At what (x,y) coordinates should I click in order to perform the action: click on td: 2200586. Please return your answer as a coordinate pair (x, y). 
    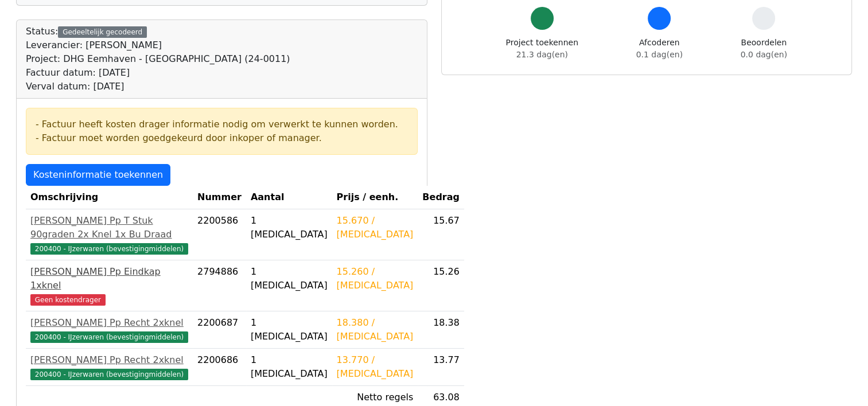
    Looking at the image, I should click on (219, 234).